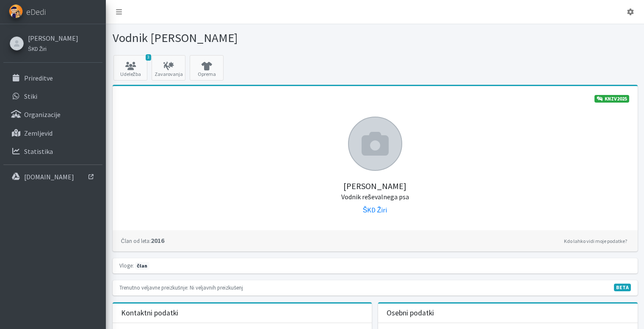 The height and width of the screenshot is (329, 644). I want to click on a: Organizacije, so click(53, 114).